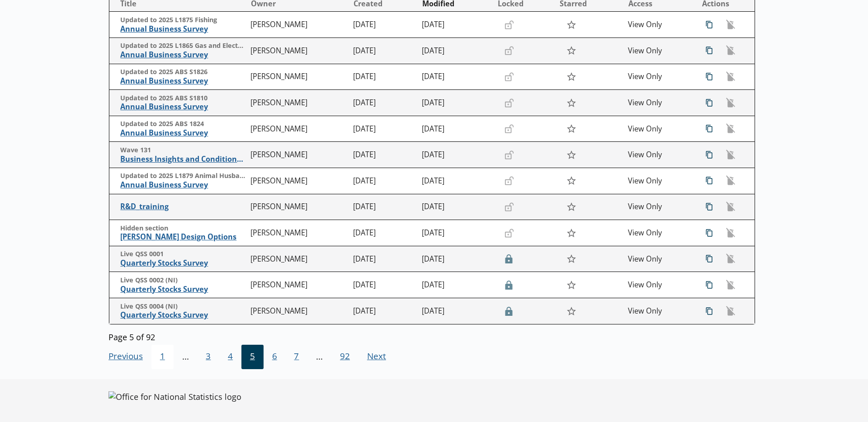 The height and width of the screenshot is (422, 868). Describe the element at coordinates (377, 357) in the screenshot. I see `span: Next` at that location.